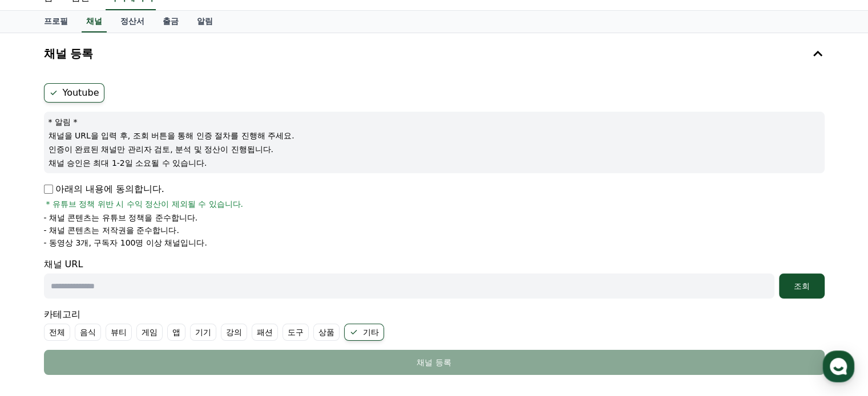 The width and height of the screenshot is (868, 396). Describe the element at coordinates (121, 218) in the screenshot. I see `p: - 채널 콘텐츠는 유튜브 정책을 준수합니다.` at that location.